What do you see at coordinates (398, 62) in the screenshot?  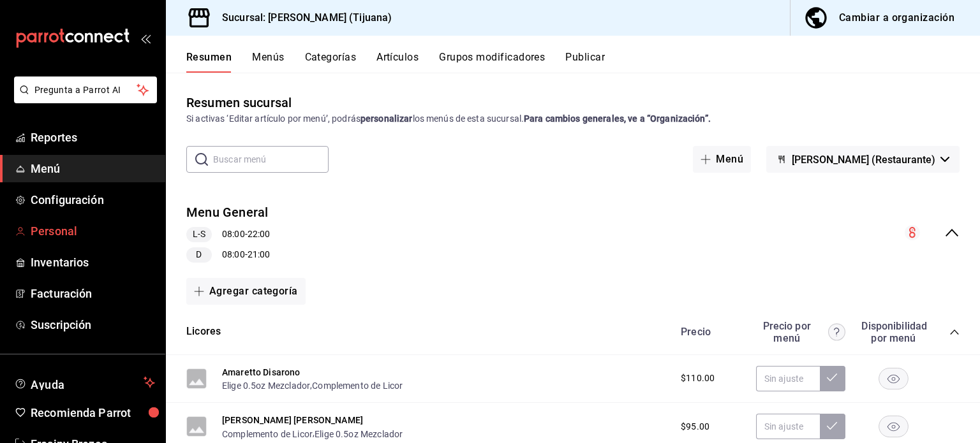 I see `button: Artículos` at bounding box center [398, 62].